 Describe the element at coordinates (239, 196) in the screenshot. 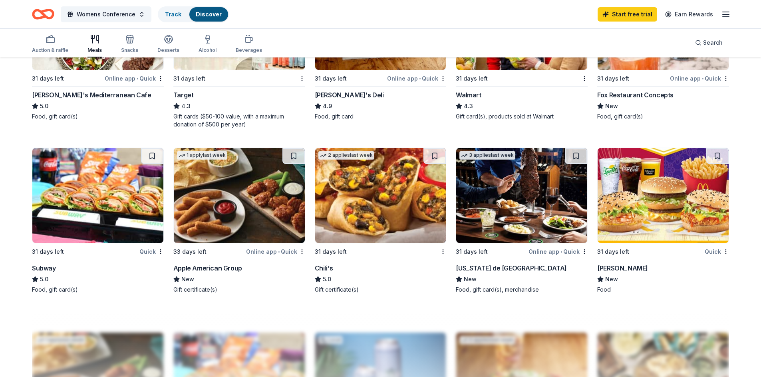

I see `img: Image for Apple American Group` at that location.